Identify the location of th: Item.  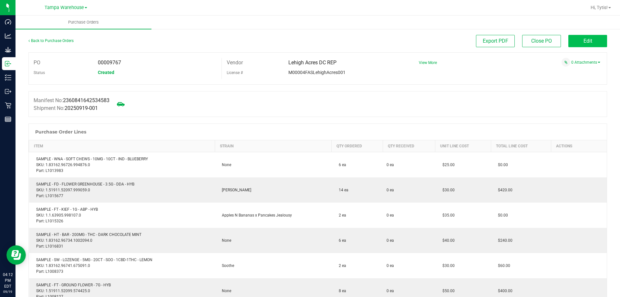
(122, 146).